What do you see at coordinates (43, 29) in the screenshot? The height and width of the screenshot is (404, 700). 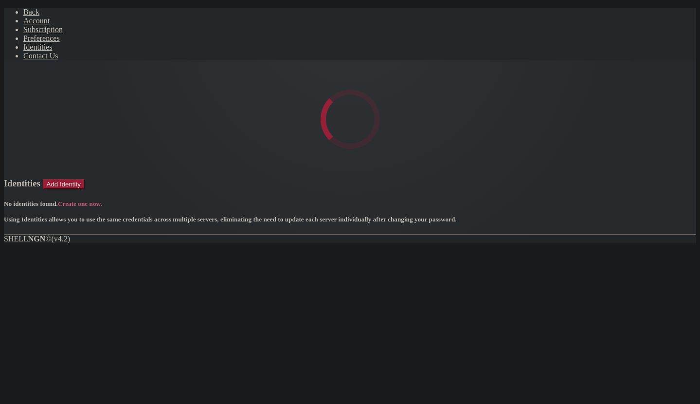 I see `span: Subscription` at bounding box center [43, 29].